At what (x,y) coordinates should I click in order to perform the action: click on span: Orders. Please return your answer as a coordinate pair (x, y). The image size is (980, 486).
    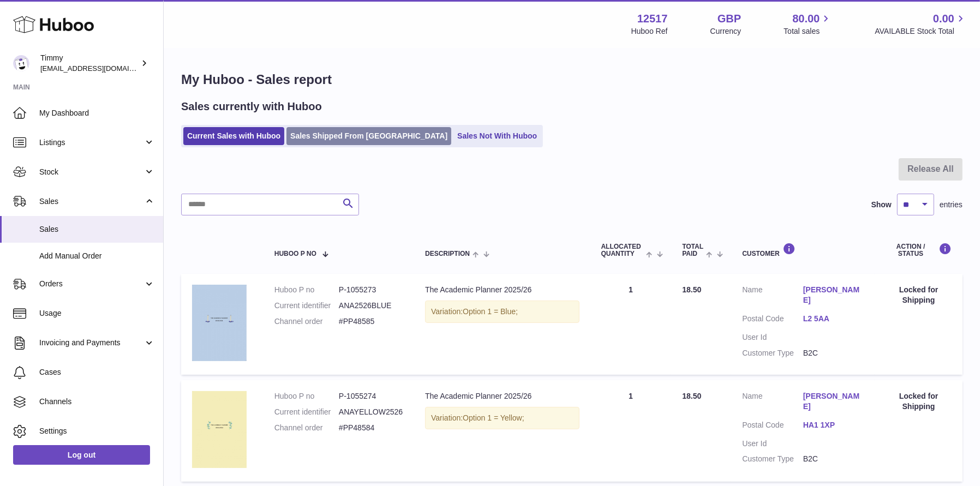
    Looking at the image, I should click on (91, 284).